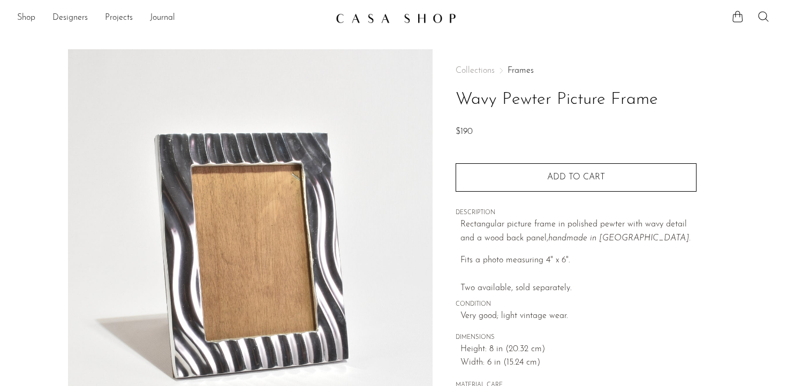 Image resolution: width=787 pixels, height=386 pixels. Describe the element at coordinates (576, 305) in the screenshot. I see `span: CONDITION` at that location.